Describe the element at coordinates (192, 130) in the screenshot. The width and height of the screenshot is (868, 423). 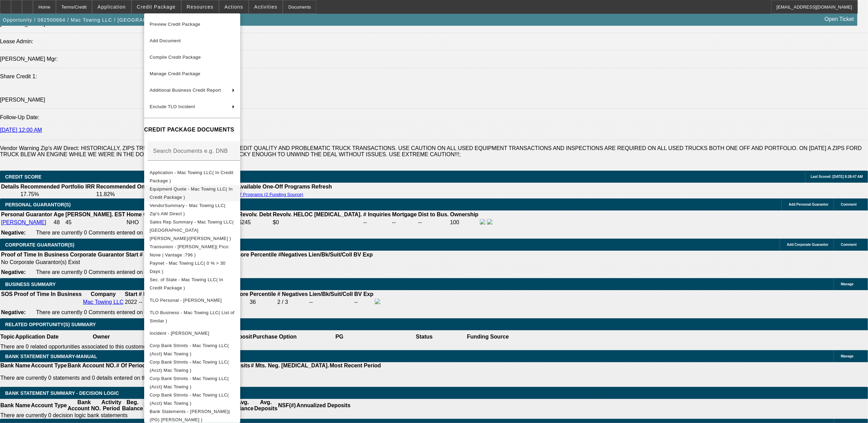
I see `h4: CREDIT PACKAGE DOCUMENTS` at that location.